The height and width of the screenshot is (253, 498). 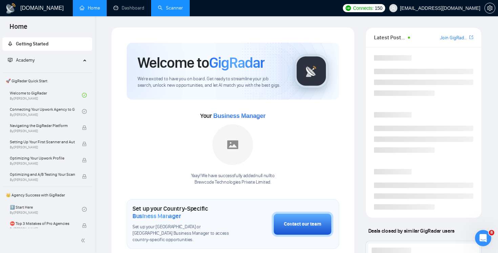 What do you see at coordinates (47, 81) in the screenshot?
I see `span: 🚀 GigRadar Quick Start` at bounding box center [47, 81].